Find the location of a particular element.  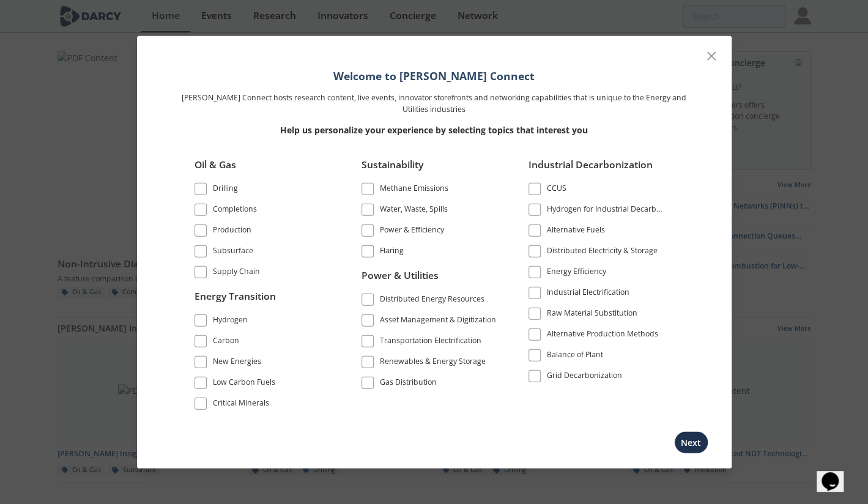

div: Renewables & Energy Storage is located at coordinates (432, 363).